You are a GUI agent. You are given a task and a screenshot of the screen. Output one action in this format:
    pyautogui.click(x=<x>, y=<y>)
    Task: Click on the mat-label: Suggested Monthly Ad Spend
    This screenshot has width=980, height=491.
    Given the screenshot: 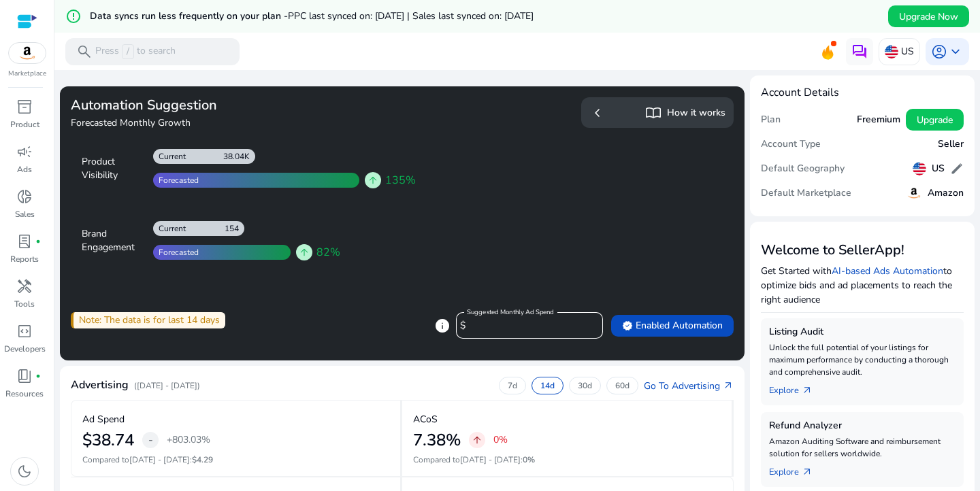 What is the action you would take?
    pyautogui.click(x=510, y=312)
    